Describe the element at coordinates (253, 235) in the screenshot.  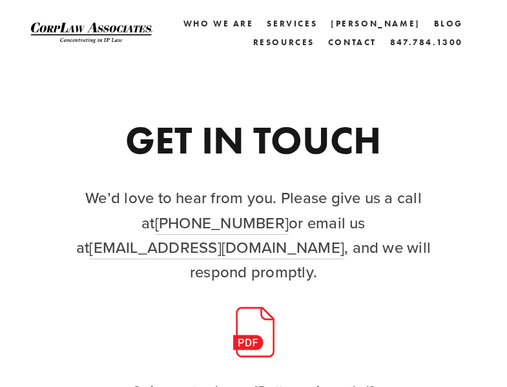
I see `h2: We’d love to hear from you. Please give us a call at or email us at , and we will respond promptly.` at that location.